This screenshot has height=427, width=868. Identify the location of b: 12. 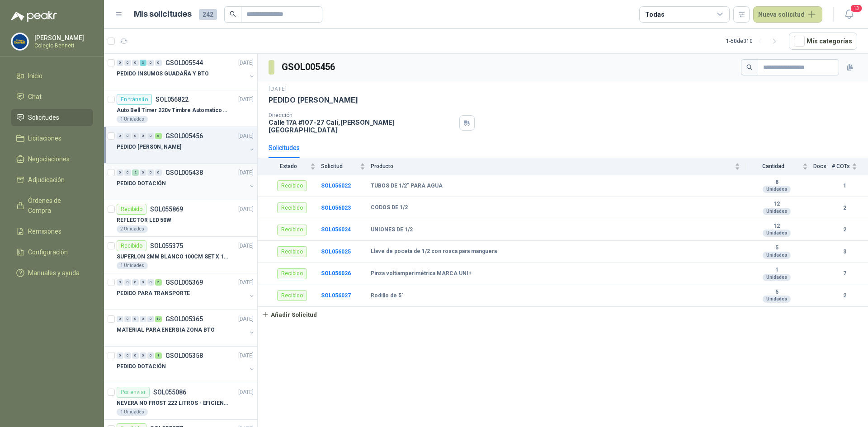
(777, 205).